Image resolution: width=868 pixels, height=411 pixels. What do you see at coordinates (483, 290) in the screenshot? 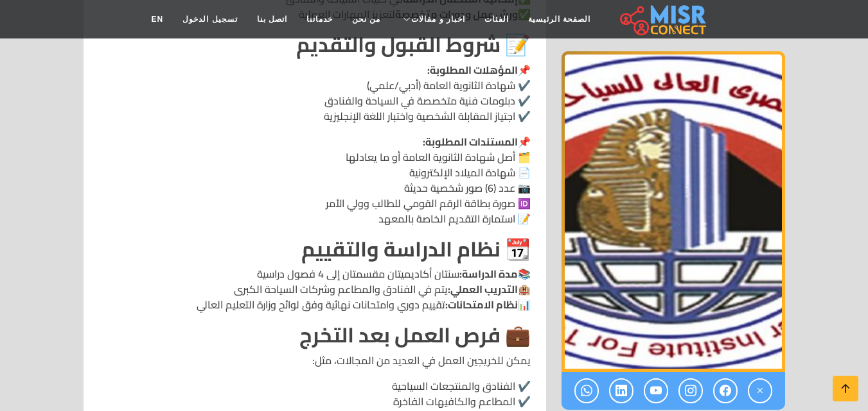
I see `strong: التدريب العملي:` at bounding box center [483, 290].